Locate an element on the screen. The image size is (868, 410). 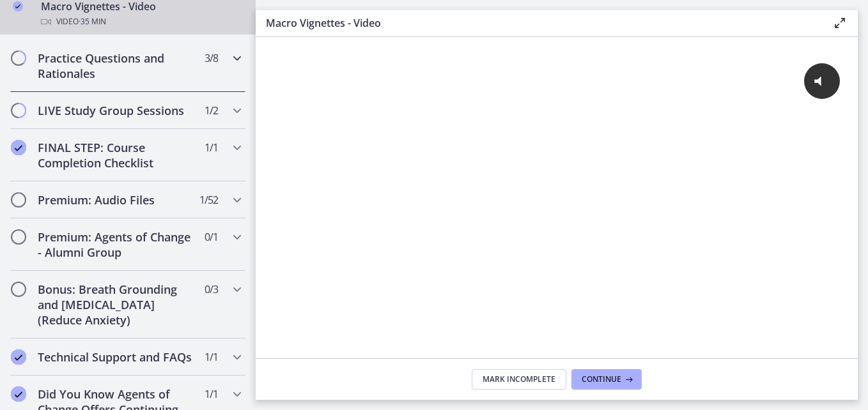
span: Continue is located at coordinates (601, 380).